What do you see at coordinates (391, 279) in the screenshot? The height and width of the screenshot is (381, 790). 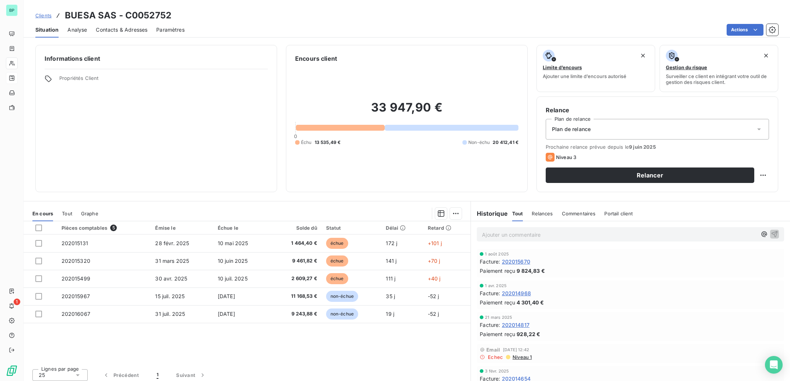 I see `span: 111 j` at bounding box center [391, 279].